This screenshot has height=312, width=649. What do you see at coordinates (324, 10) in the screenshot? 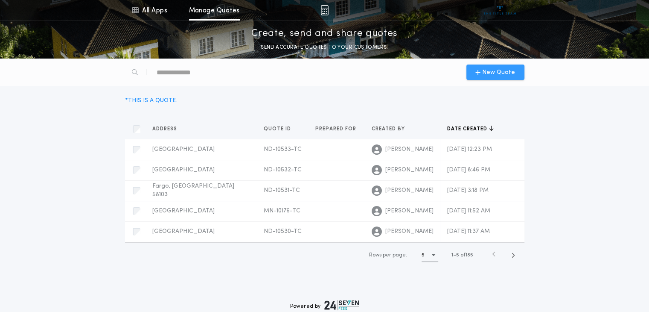
I see `img: img` at bounding box center [324, 10].